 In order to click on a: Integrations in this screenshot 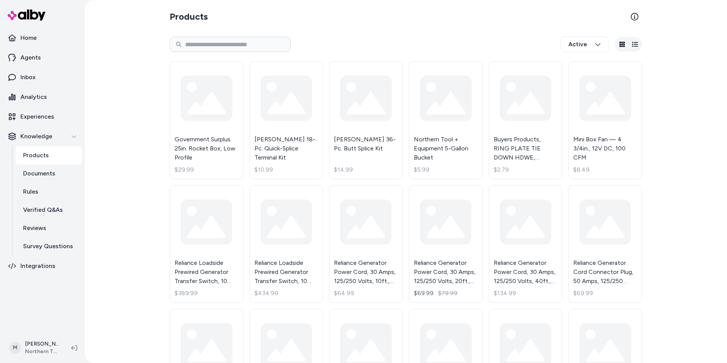, I will do `click(42, 266)`.